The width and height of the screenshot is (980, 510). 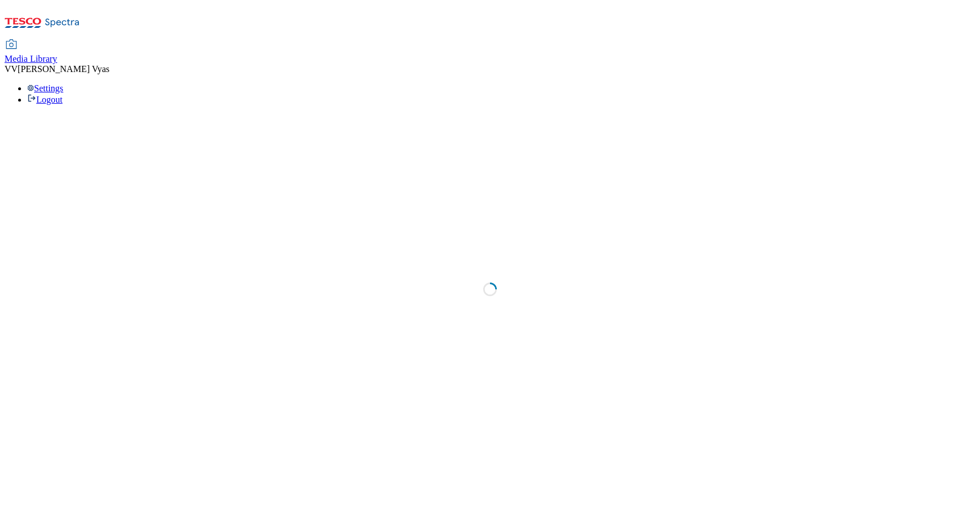 What do you see at coordinates (31, 52) in the screenshot?
I see `a: Media Library` at bounding box center [31, 52].